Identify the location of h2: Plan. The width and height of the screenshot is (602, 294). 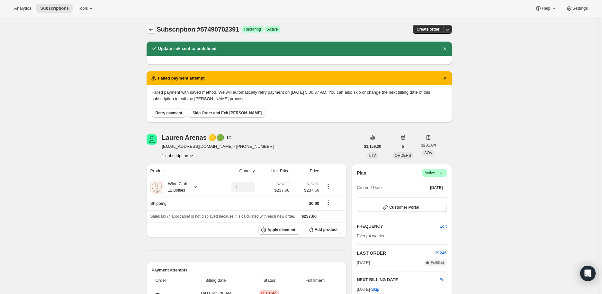
(362, 173).